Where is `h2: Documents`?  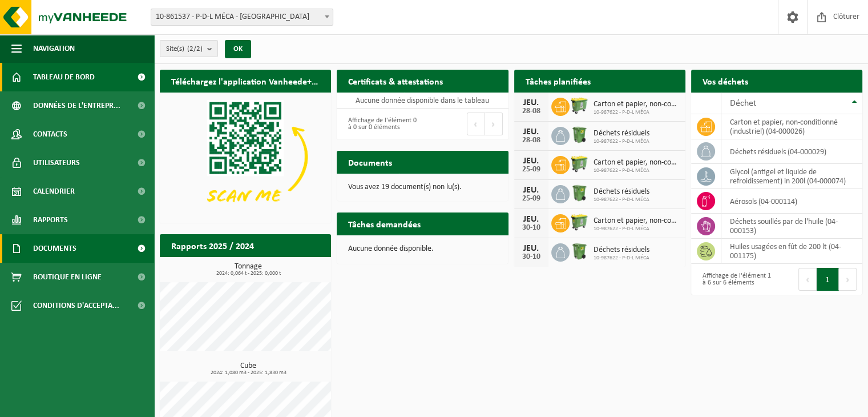 h2: Documents is located at coordinates (370, 162).